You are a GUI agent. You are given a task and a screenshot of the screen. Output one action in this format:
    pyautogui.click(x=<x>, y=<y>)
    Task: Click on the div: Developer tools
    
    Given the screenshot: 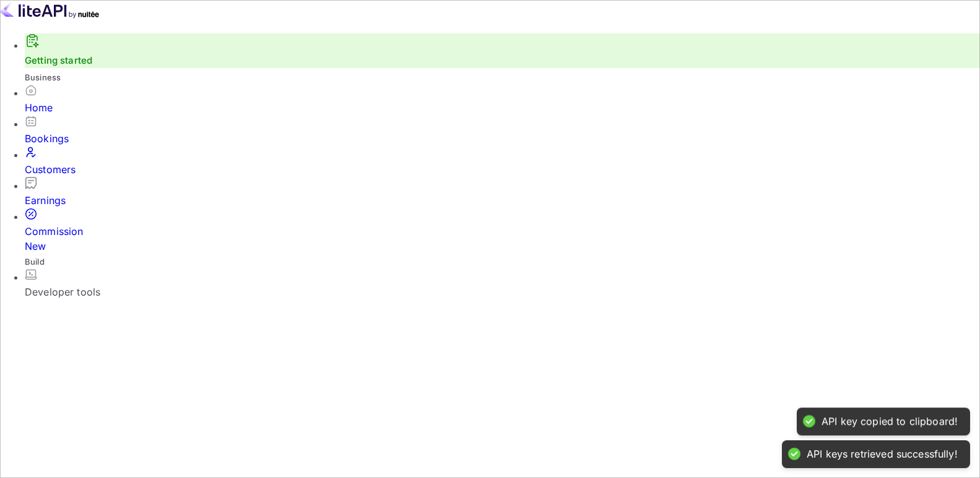 What is the action you would take?
    pyautogui.click(x=502, y=292)
    